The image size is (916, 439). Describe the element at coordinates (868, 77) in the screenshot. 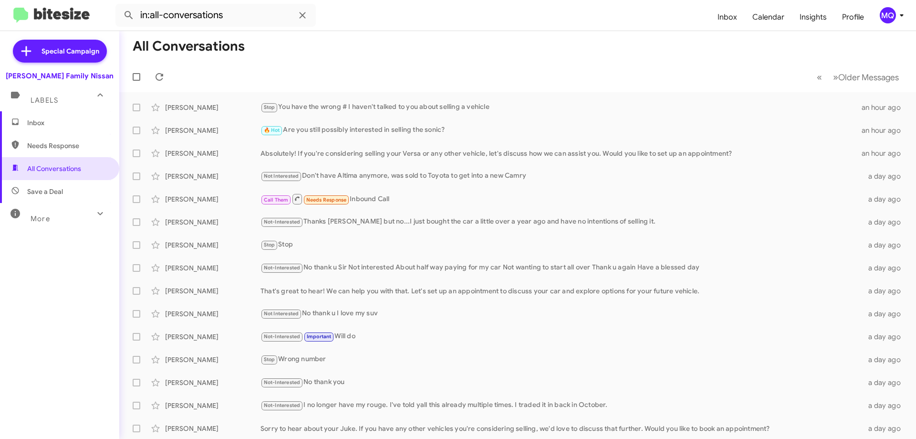

I see `span: Older Messages` at that location.